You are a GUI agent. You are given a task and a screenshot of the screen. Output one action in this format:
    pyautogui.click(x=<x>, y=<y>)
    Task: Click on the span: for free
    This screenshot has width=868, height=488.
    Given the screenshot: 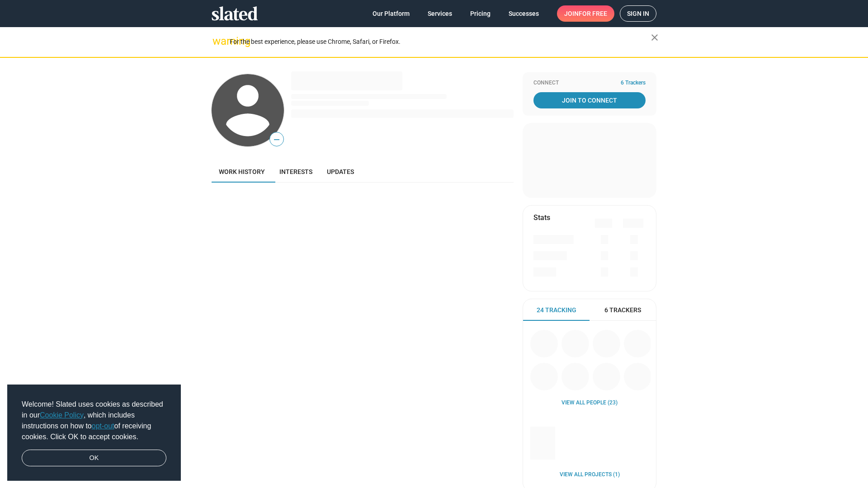 What is the action you would take?
    pyautogui.click(x=593, y=14)
    